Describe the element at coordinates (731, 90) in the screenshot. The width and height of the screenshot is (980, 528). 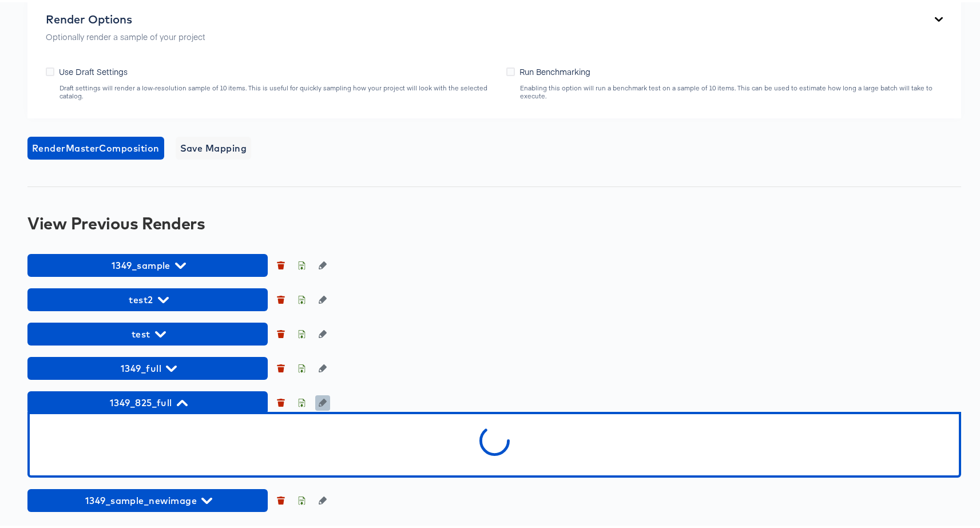
I see `div: Enabling this option will run a benchmark test on a sample of 10 items. This can be used to estim...` at that location.